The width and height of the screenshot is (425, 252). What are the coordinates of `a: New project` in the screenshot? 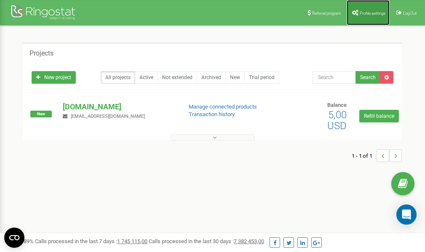 It's located at (53, 77).